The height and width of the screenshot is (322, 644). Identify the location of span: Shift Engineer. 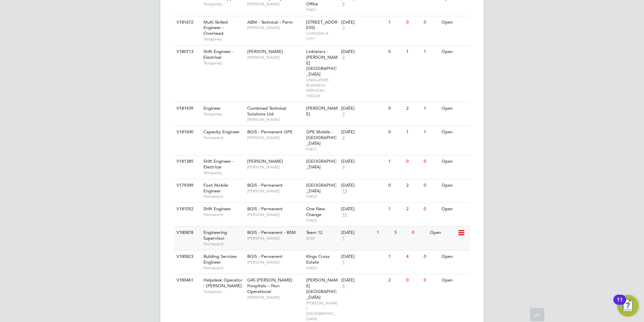
(217, 208).